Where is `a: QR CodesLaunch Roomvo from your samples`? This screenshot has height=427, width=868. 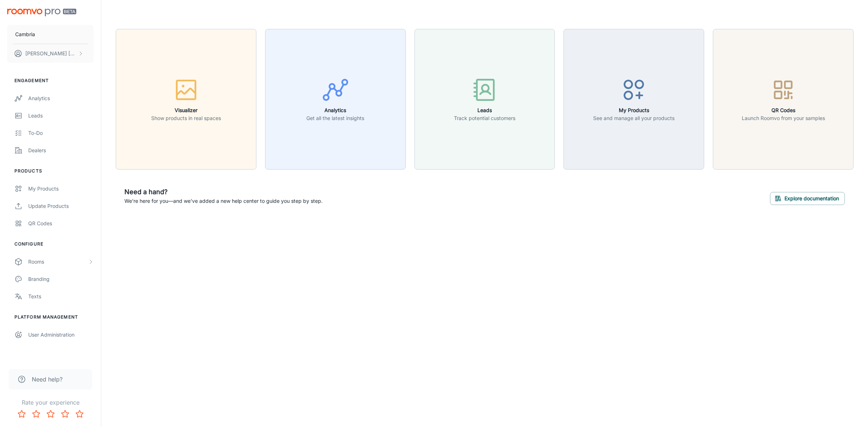
a: QR CodesLaunch Roomvo from your samples is located at coordinates (783, 98).